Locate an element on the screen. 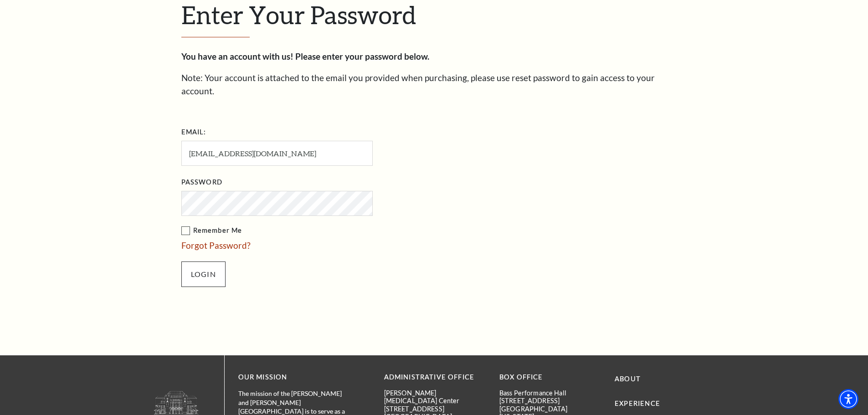 This screenshot has height=415, width=868. a: About is located at coordinates (628, 379).